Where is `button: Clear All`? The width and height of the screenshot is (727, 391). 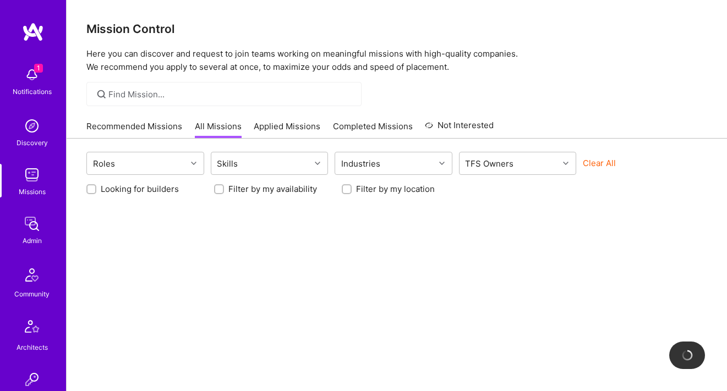 button: Clear All is located at coordinates (599, 163).